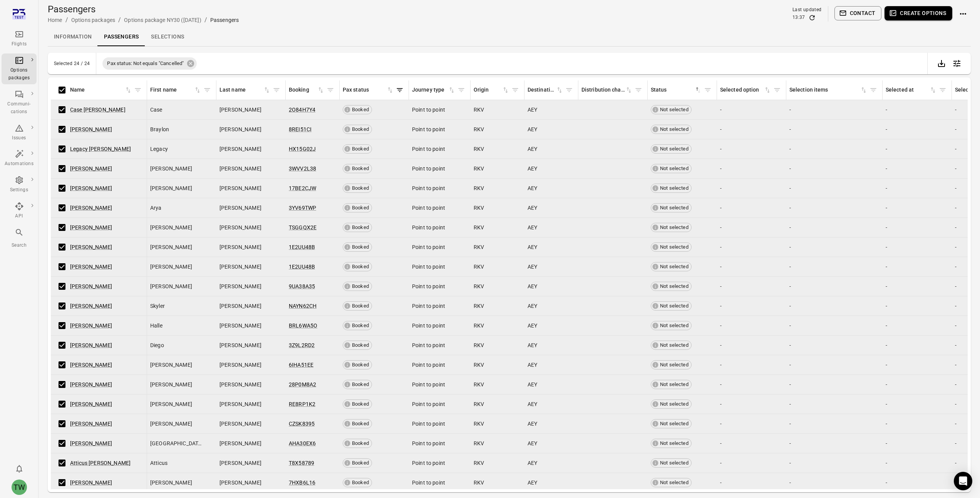 This screenshot has width=980, height=498. Describe the element at coordinates (19, 139) in the screenshot. I see `div: Issues` at that location.